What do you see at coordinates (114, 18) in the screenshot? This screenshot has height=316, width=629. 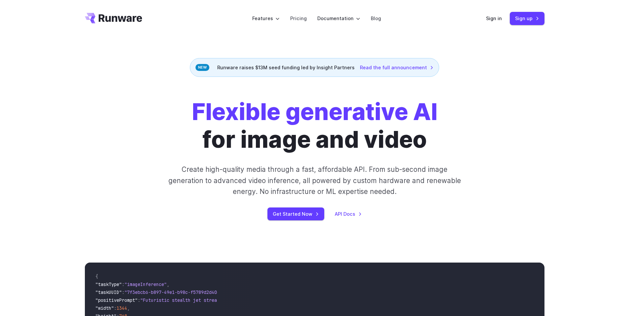 I see `a: Go to /` at bounding box center [114, 18].